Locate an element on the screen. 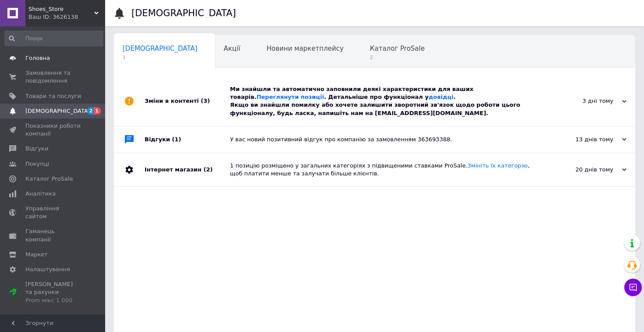  span: Shoes_Store is located at coordinates (61, 9).